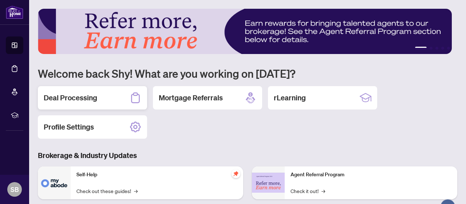  What do you see at coordinates (437, 48) in the screenshot?
I see `button: 3` at bounding box center [437, 48].